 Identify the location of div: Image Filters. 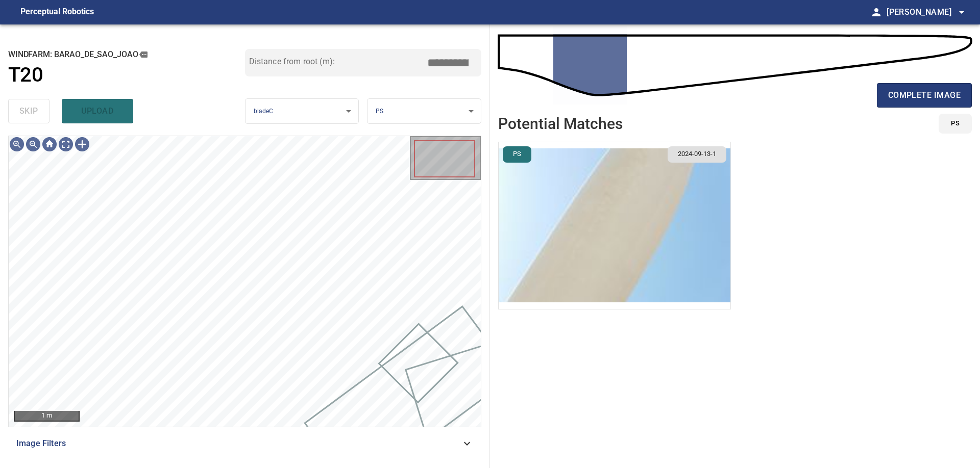
(245, 444).